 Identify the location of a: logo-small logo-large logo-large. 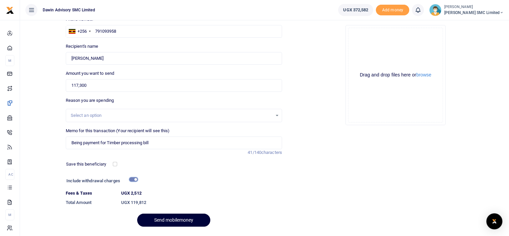
(10, 10).